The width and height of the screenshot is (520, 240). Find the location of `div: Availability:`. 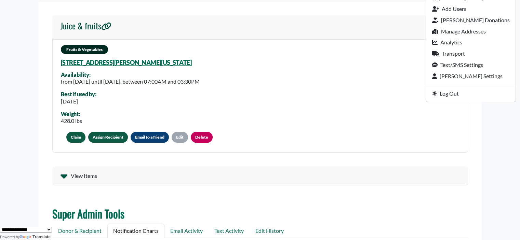

div: Availability: is located at coordinates (130, 75).